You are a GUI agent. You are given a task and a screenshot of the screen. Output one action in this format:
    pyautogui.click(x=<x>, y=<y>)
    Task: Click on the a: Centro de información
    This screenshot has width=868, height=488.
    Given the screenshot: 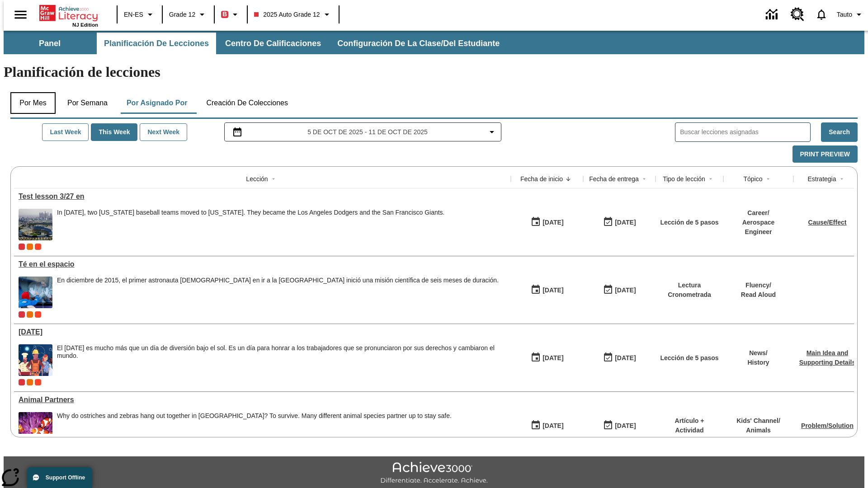 What is the action you would take?
    pyautogui.click(x=772, y=15)
    